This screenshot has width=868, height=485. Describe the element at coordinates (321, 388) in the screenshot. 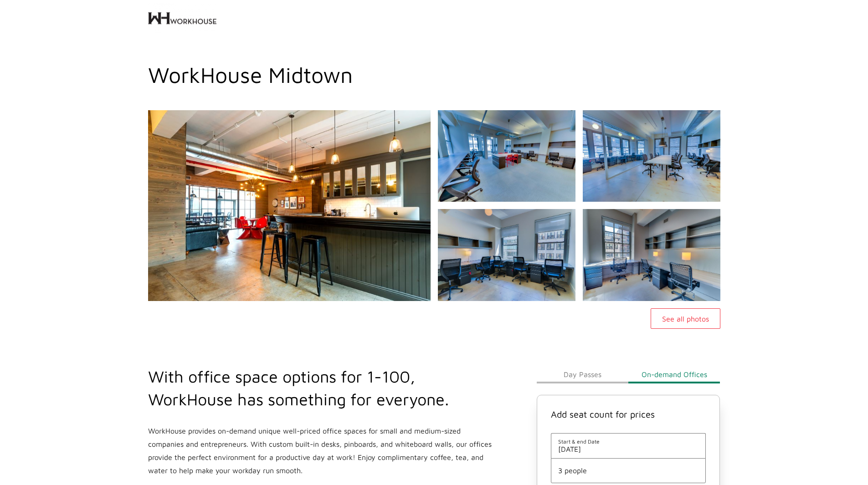

I see `h2: With office space options for 1-100, WorkHouse has something for everyone.` at that location.